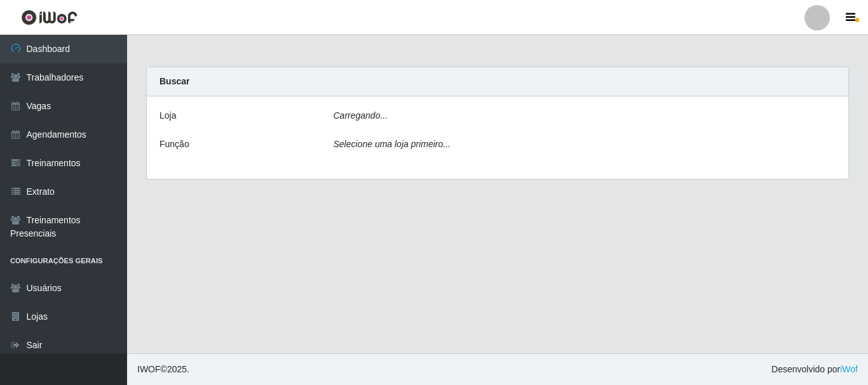 Image resolution: width=868 pixels, height=385 pixels. I want to click on label: Loja, so click(168, 115).